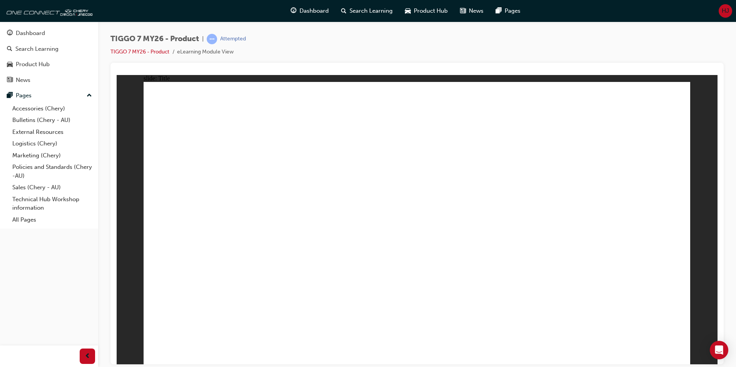 Image resolution: width=736 pixels, height=367 pixels. Describe the element at coordinates (48, 11) in the screenshot. I see `a: oneconnect` at that location.